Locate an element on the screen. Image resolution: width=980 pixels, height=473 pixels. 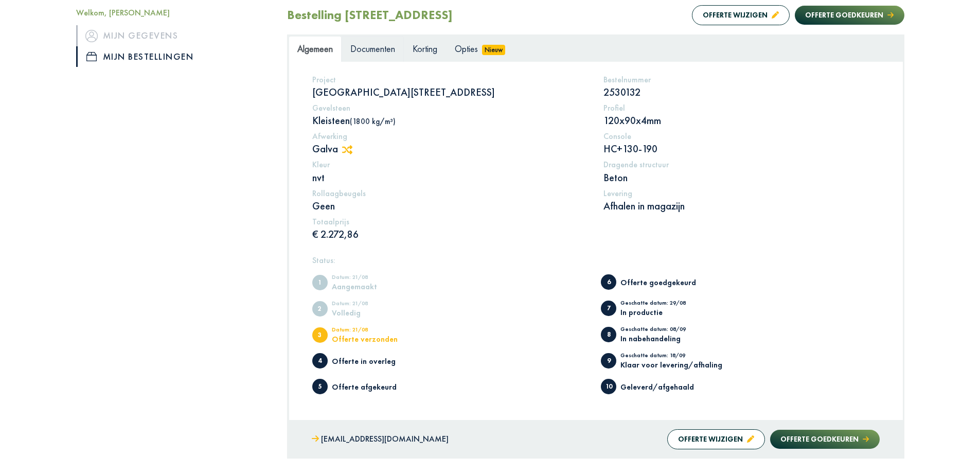
div: In nabehandeling is located at coordinates (663, 338).